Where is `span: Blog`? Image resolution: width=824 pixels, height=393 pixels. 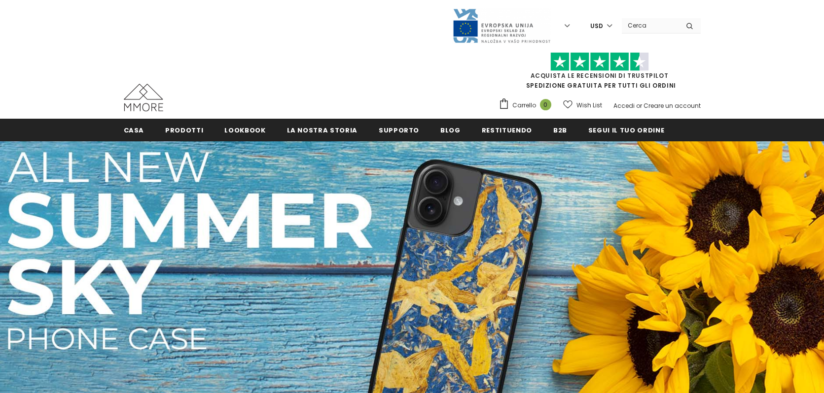
span: Blog is located at coordinates (450, 130).